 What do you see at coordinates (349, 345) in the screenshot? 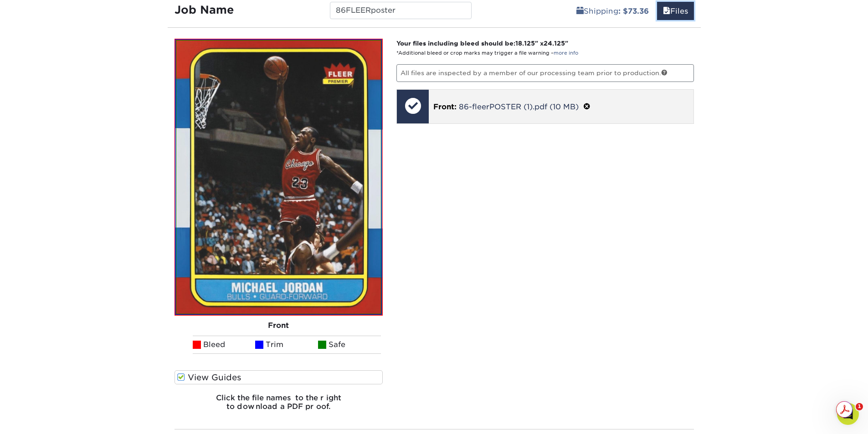
I see `li: Safe` at bounding box center [349, 345].